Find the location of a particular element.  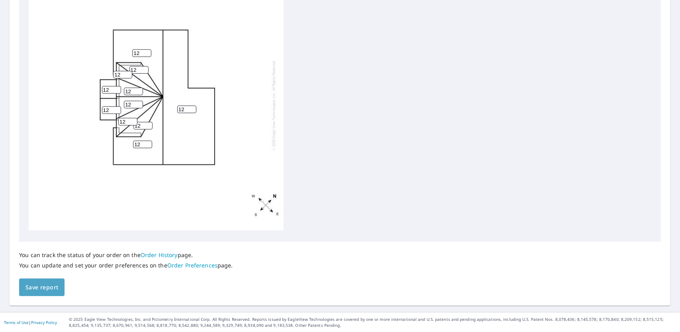

span: Save report is located at coordinates (42, 287).